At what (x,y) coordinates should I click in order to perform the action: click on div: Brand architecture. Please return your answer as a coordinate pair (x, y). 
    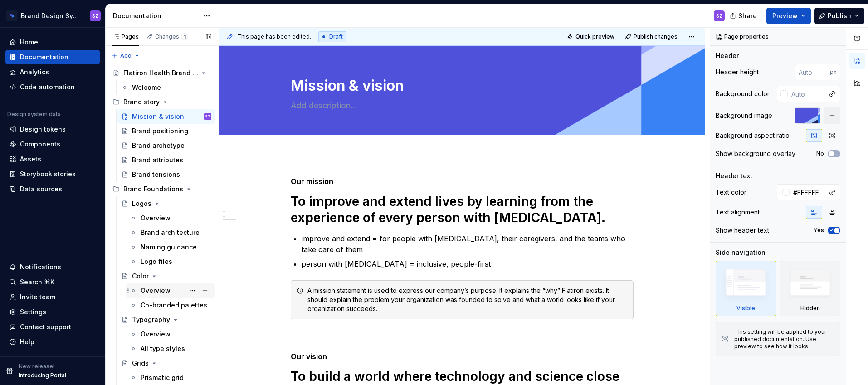
    Looking at the image, I should click on (170, 233).